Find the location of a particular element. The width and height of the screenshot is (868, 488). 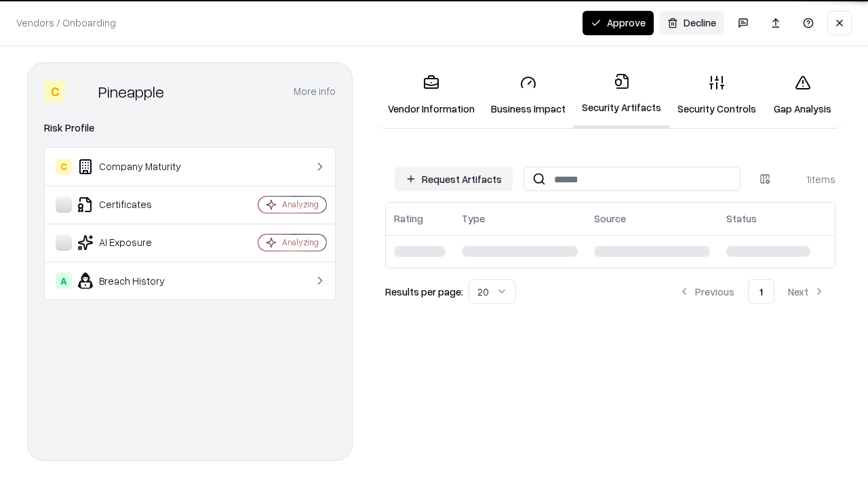

button: More info is located at coordinates (314, 91).